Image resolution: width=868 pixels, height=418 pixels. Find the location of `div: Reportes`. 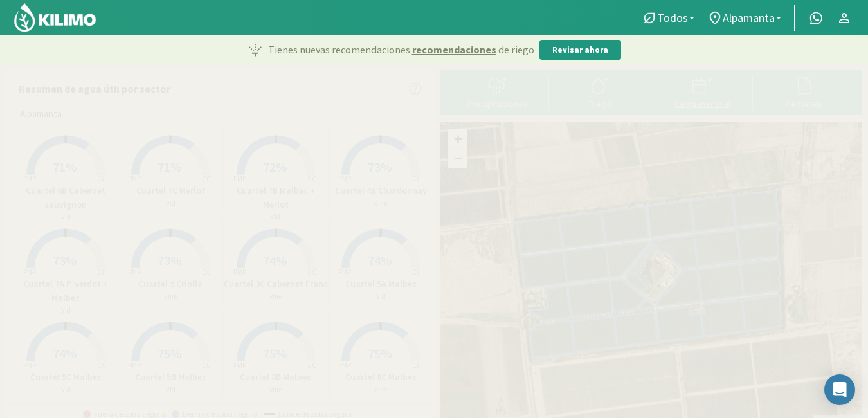

div: Reportes is located at coordinates (804, 104).